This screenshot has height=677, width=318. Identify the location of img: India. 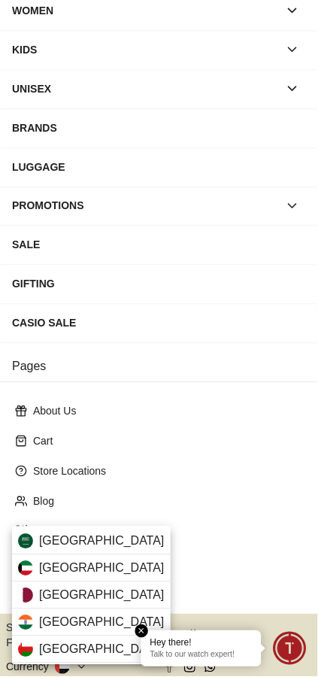
(26, 623).